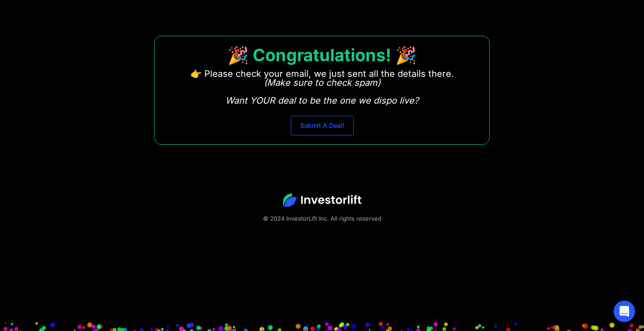  I want to click on strong: 🎉 Congratulations! 🎉, so click(322, 55).